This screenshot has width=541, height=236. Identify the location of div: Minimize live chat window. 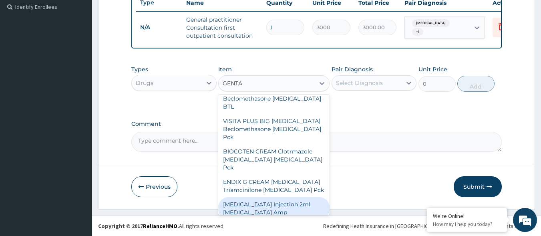
(141, 14).